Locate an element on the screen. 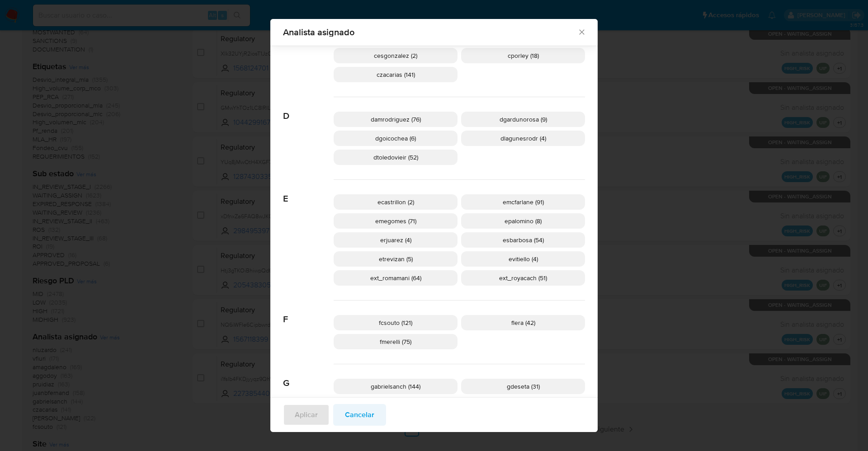  span: dgoicochea (6) is located at coordinates (396, 138).